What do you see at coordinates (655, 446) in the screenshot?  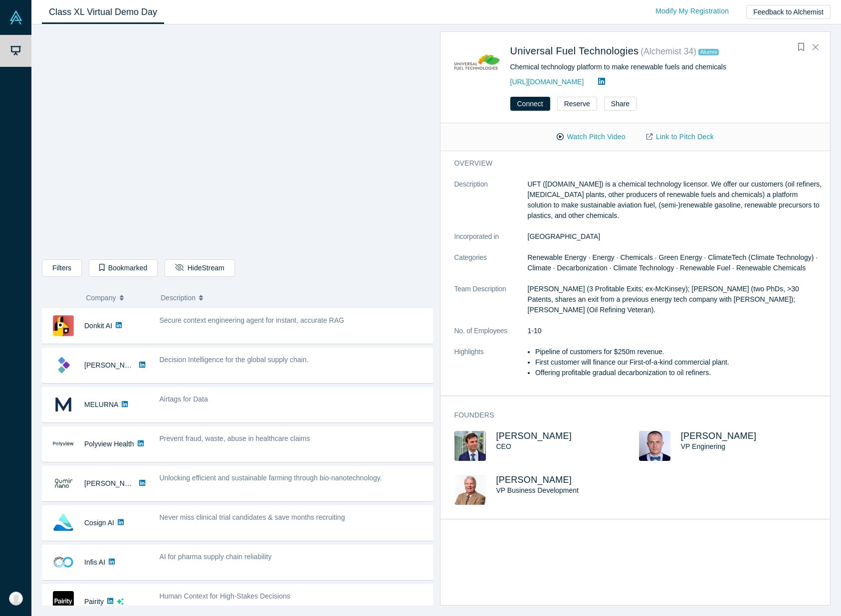 I see `img: Denis Pchelintsev's Profile Image` at bounding box center [655, 446].